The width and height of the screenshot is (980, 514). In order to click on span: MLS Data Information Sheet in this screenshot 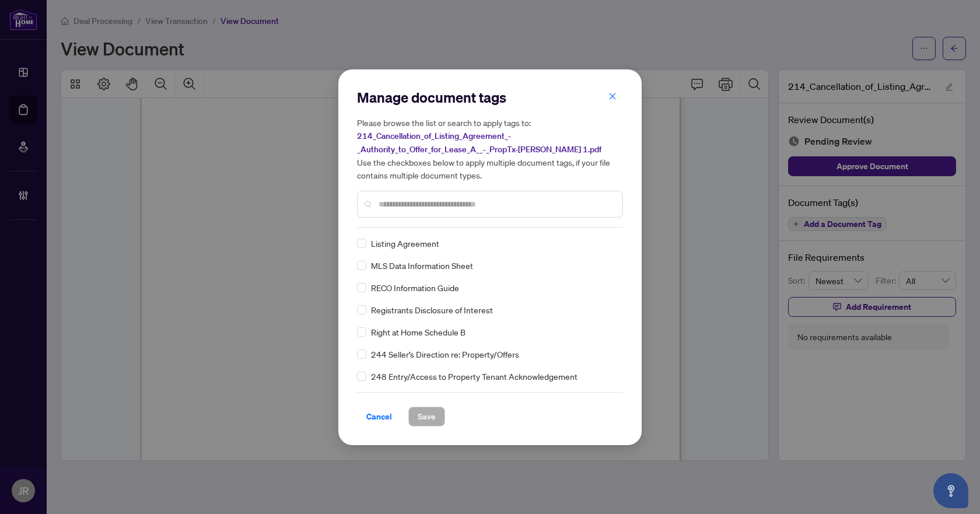, I will do `click(422, 266)`.